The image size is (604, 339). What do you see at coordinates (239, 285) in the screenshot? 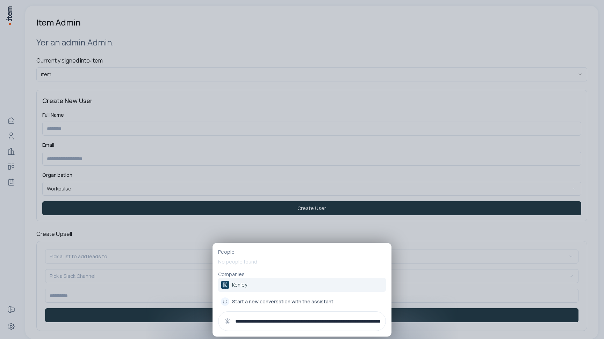
I see `p: Kenley` at bounding box center [239, 285].